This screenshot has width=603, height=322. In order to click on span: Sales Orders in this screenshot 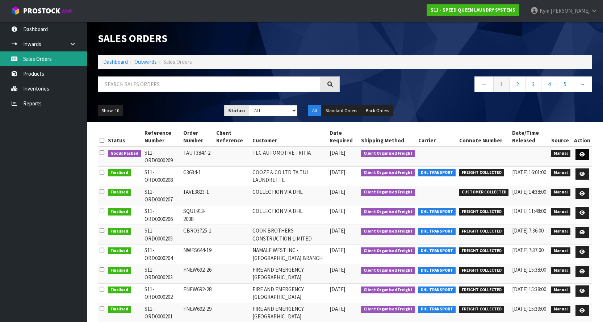, I will do `click(177, 62)`.